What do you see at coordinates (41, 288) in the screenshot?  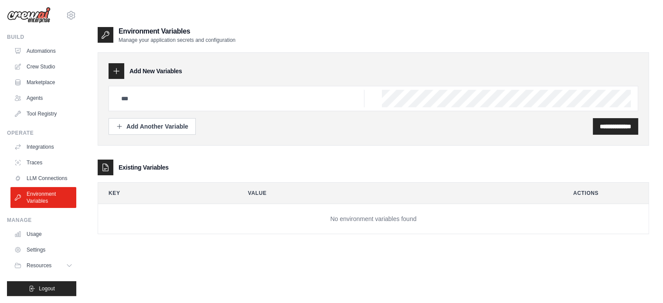 I see `button: Logout` at bounding box center [41, 288].